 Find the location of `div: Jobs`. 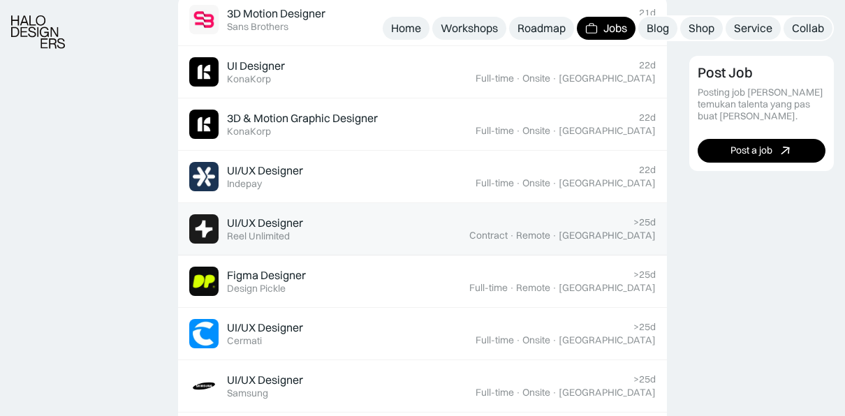

div: Jobs is located at coordinates (615, 28).